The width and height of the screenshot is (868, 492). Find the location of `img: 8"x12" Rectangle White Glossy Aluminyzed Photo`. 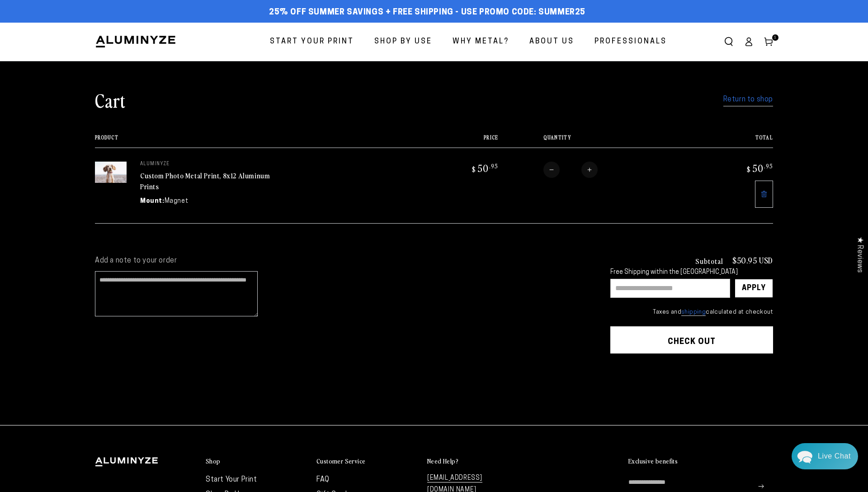

img: 8"x12" Rectangle White Glossy Aluminyzed Photo is located at coordinates (111, 172).